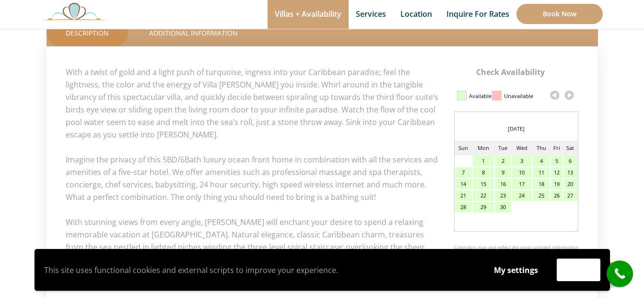 The width and height of the screenshot is (644, 298). I want to click on div: 14, so click(464, 184).